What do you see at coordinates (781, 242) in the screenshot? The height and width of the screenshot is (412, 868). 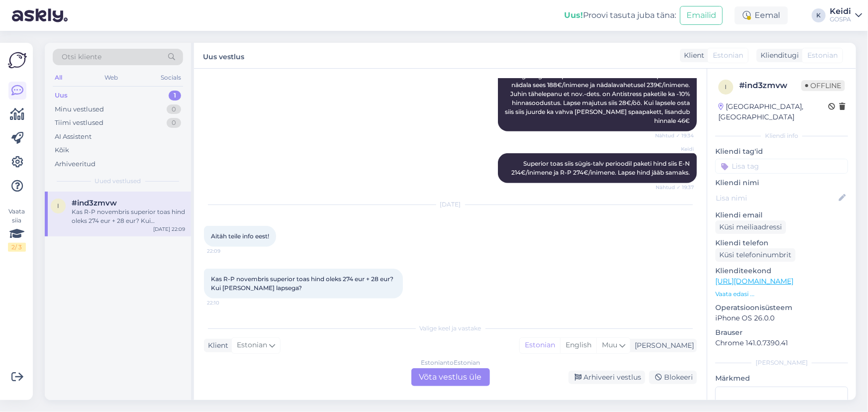 I see `p: Kliendi telefon` at bounding box center [781, 242].